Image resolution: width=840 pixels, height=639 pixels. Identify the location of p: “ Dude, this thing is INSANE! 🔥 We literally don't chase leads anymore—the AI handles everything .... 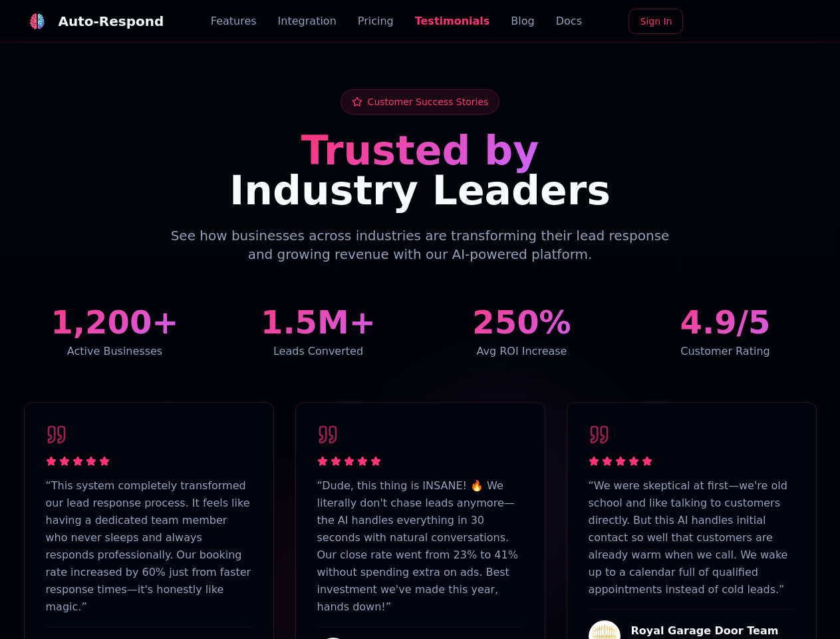
(420, 546).